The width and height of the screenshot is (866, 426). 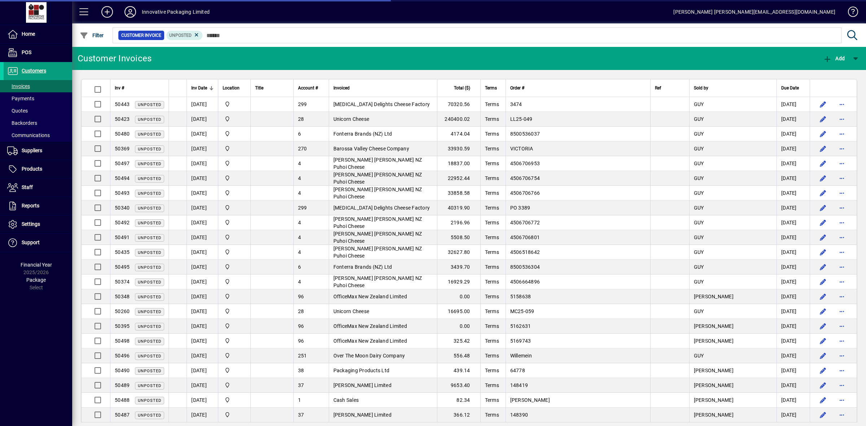 What do you see at coordinates (122, 119) in the screenshot?
I see `span: 50423` at bounding box center [122, 119].